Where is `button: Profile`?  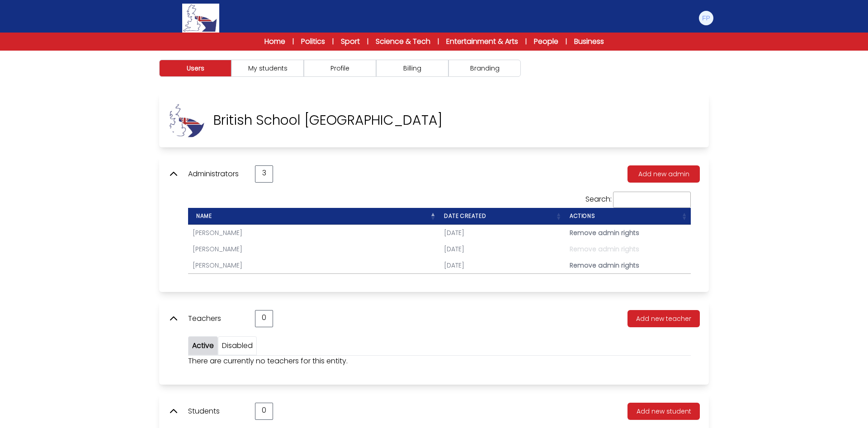
button: Profile is located at coordinates (340, 68).